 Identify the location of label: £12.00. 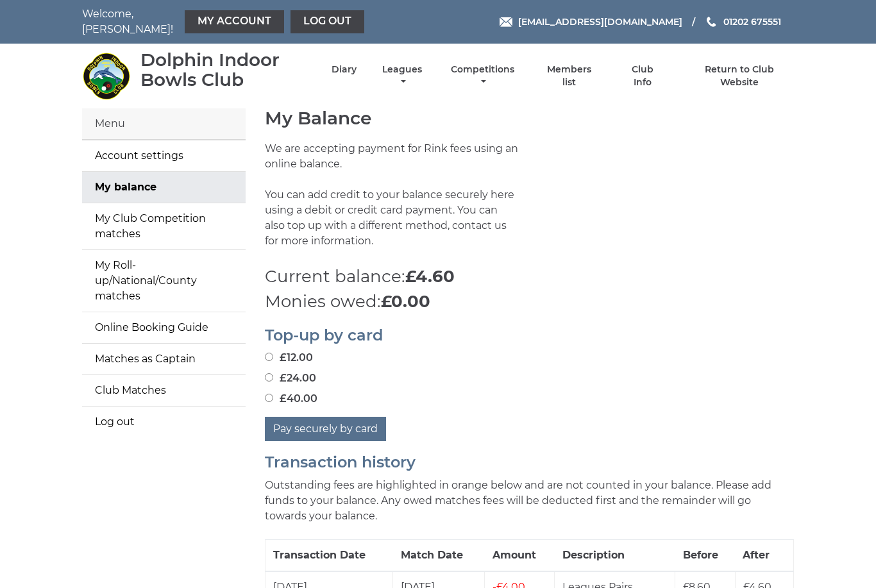
(288, 358).